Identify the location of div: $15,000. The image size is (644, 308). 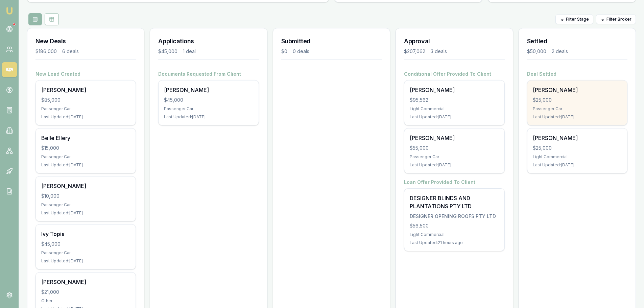
(86, 148).